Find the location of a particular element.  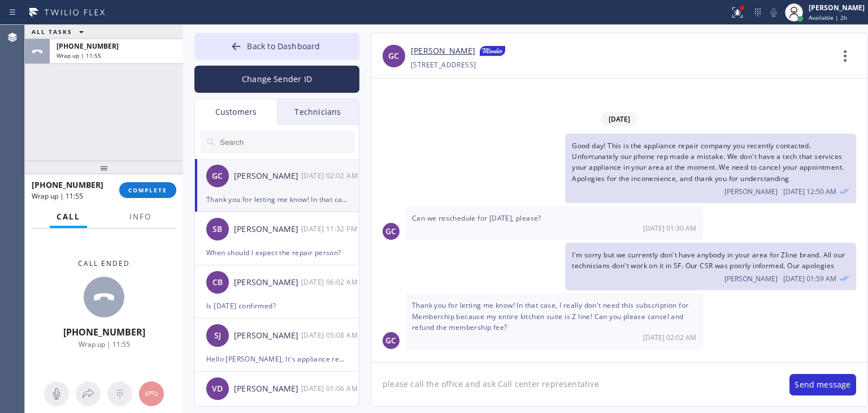

div: Customers is located at coordinates (235, 112).